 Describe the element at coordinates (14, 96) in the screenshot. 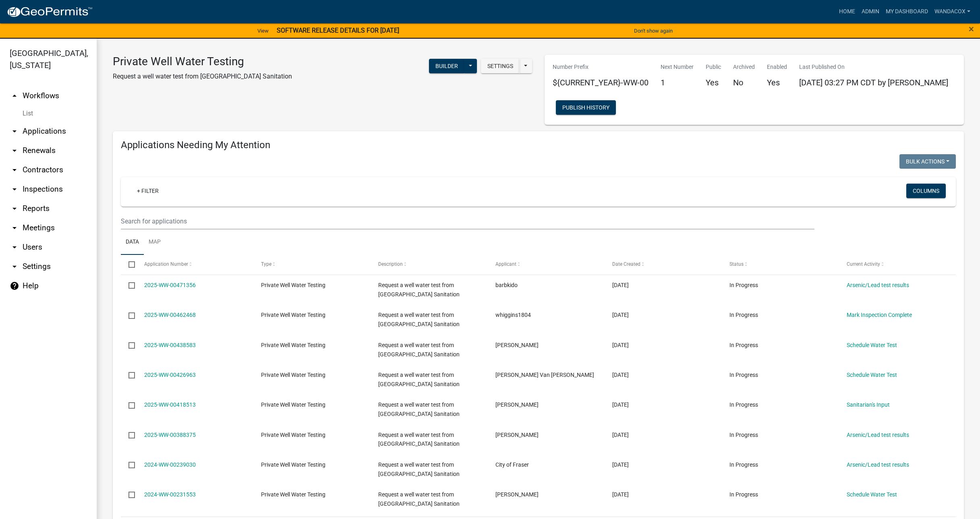

I see `i: arrow_drop_up` at that location.